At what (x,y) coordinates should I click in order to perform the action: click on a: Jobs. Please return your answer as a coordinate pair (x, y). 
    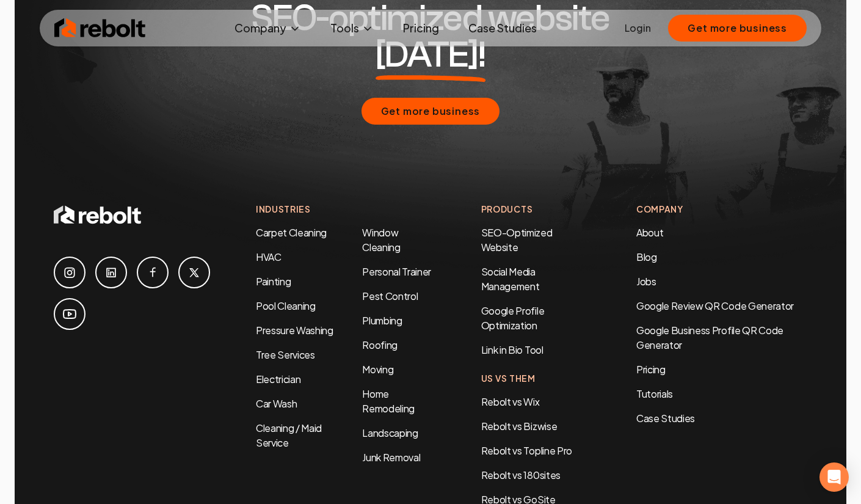
    Looking at the image, I should click on (646, 281).